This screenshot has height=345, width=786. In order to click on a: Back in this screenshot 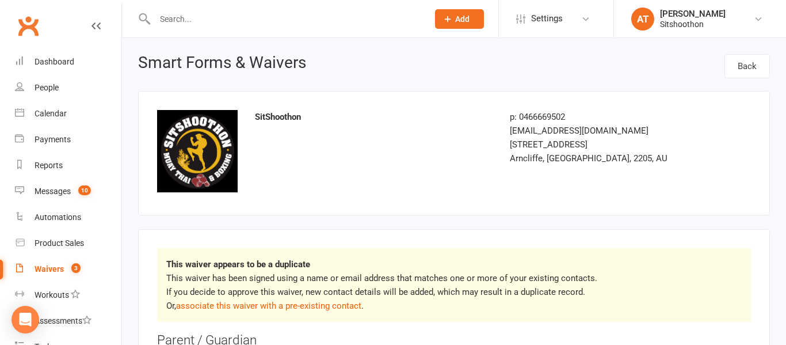, I will do `click(747, 66)`.